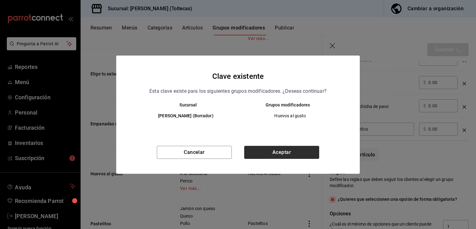 Image resolution: width=476 pixels, height=229 pixels. I want to click on span: Huevos al gusto, so click(290, 116).